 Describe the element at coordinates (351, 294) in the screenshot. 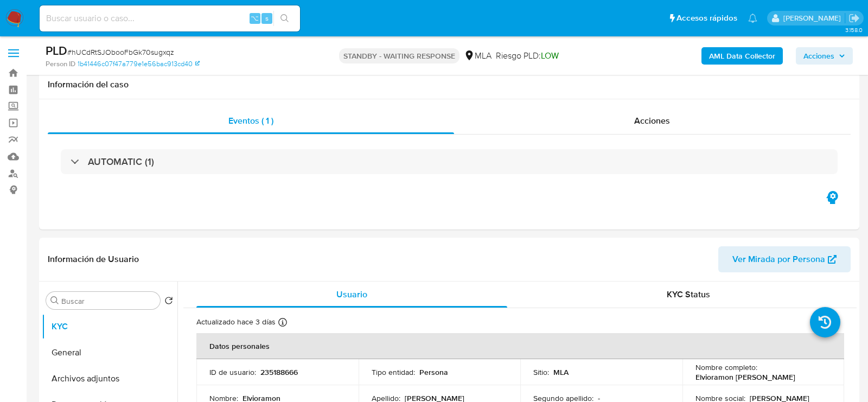

I see `span: Usuario` at that location.